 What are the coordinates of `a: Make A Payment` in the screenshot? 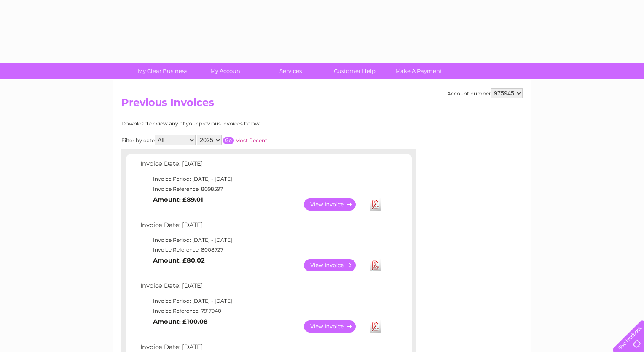 It's located at (419, 71).